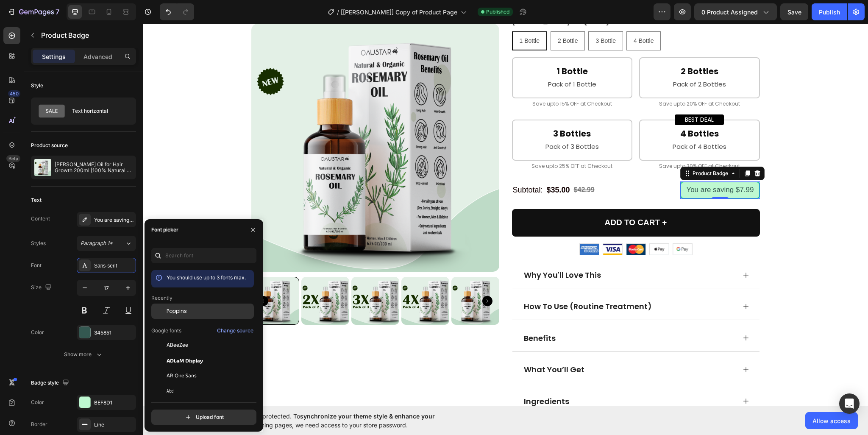 The width and height of the screenshot is (868, 435). Describe the element at coordinates (49, 146) in the screenshot. I see `div: Product source` at that location.